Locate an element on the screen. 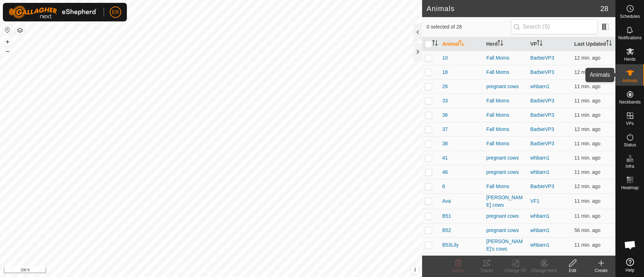 Image resolution: width=644 pixels, height=277 pixels. span: 36 is located at coordinates (445, 115).